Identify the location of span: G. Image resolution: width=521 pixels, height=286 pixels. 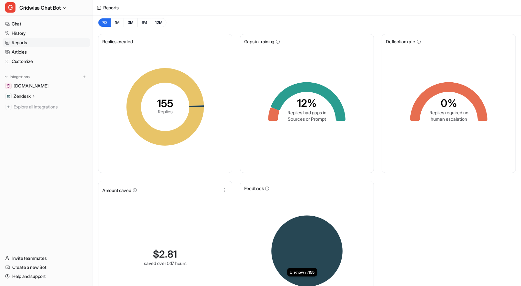
(10, 7).